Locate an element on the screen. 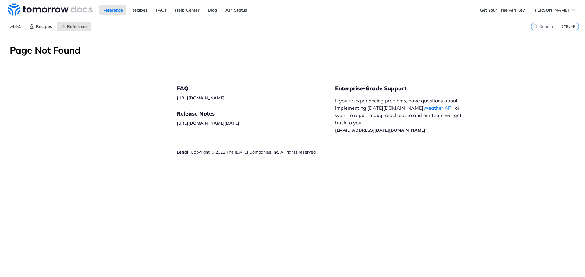 This screenshot has height=277, width=585. kbd: CTRL-K is located at coordinates (568, 26).